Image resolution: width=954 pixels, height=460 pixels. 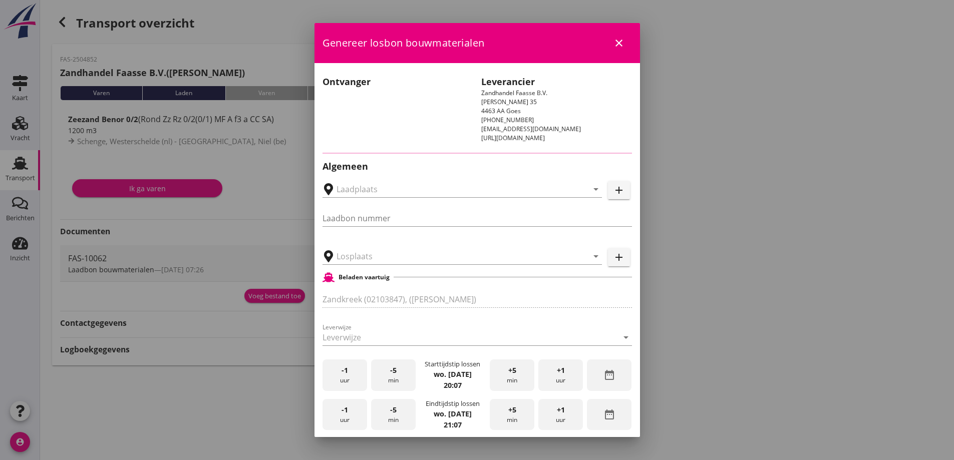 I want to click on h2: Ontvanger, so click(x=398, y=82).